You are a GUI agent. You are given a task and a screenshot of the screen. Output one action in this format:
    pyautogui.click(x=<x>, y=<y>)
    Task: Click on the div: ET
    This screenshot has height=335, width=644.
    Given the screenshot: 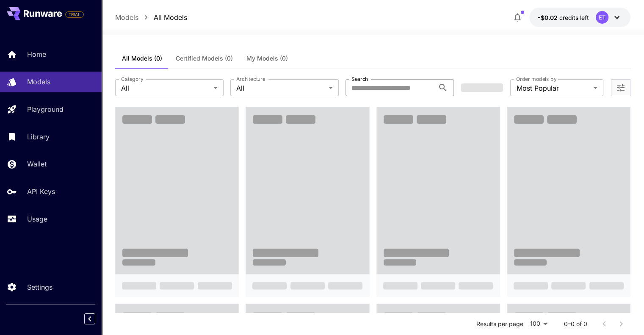 What is the action you would take?
    pyautogui.click(x=602, y=17)
    